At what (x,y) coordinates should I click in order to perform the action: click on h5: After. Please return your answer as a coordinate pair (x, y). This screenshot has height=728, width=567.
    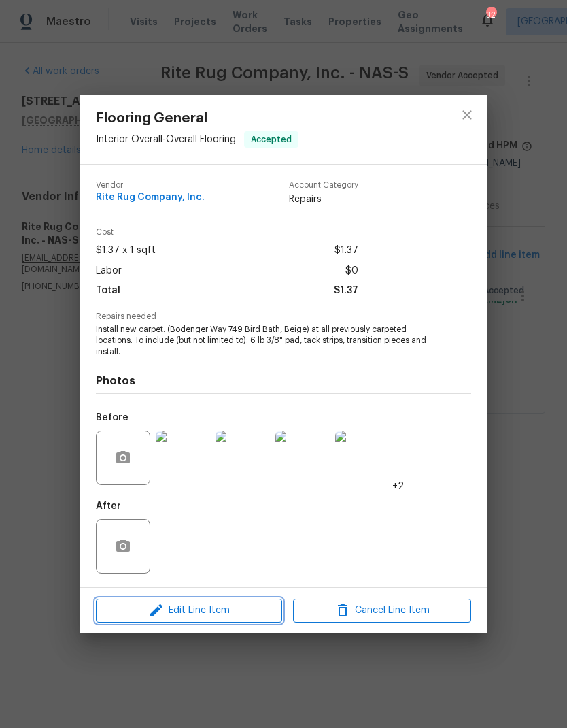
    Looking at the image, I should click on (108, 506).